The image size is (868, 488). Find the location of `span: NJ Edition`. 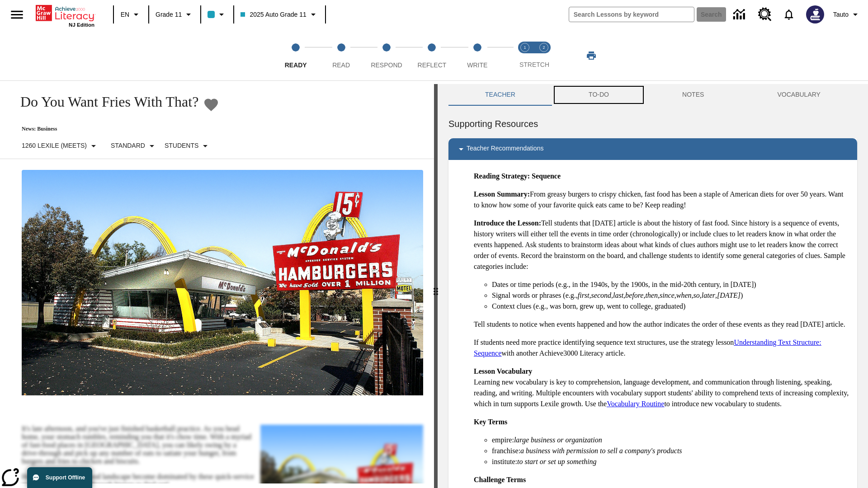

span: NJ Edition is located at coordinates (81, 24).